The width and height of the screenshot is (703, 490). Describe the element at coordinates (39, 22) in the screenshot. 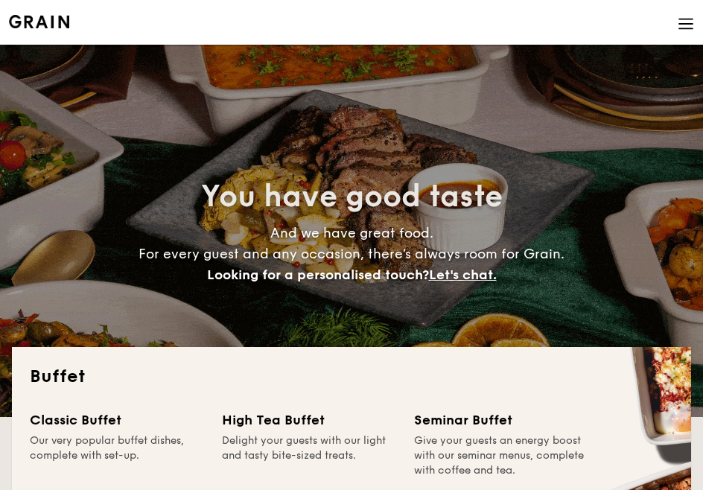

I see `a: Logotype` at that location.